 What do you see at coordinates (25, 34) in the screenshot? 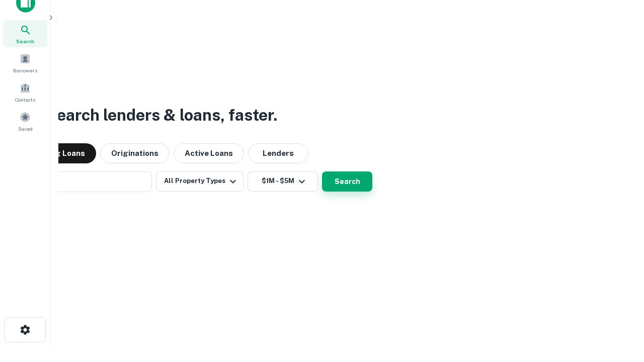
I see `a: Search` at bounding box center [25, 34].